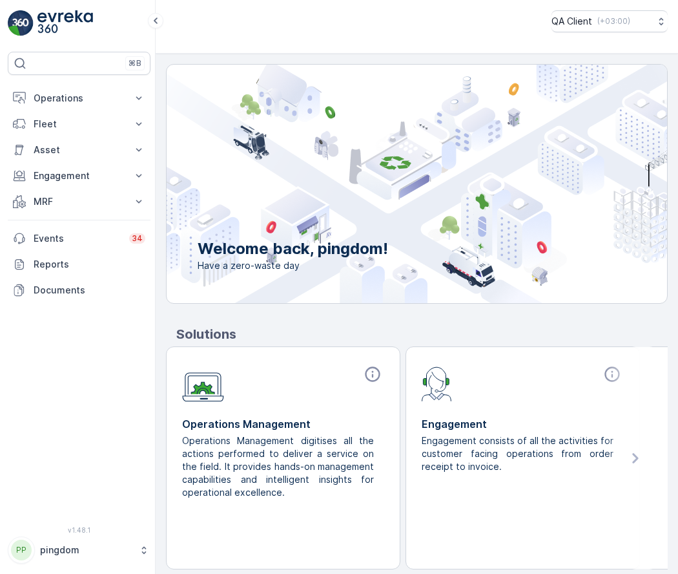  I want to click on p: Operations Management digitises all the actions performed to deliver a service on the field. It p..., so click(278, 466).